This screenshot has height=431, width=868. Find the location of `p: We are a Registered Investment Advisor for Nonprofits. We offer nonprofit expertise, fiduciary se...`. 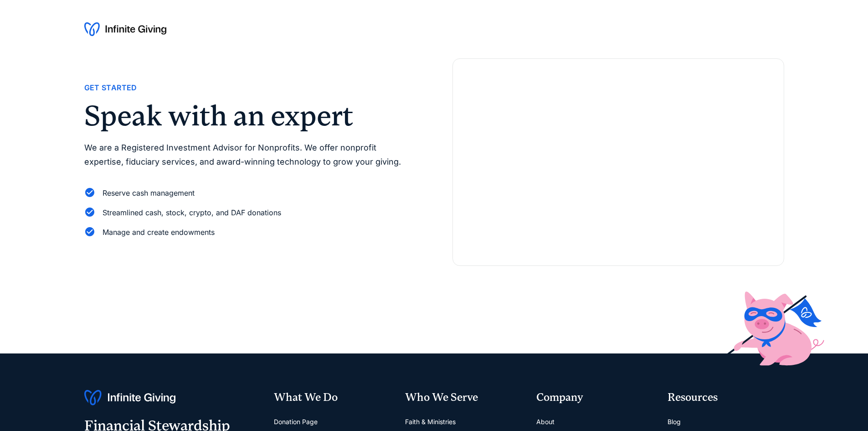

p: We are a Registered Investment Advisor for Nonprofits. We offer nonprofit expertise, fiduciary se... is located at coordinates (250, 155).